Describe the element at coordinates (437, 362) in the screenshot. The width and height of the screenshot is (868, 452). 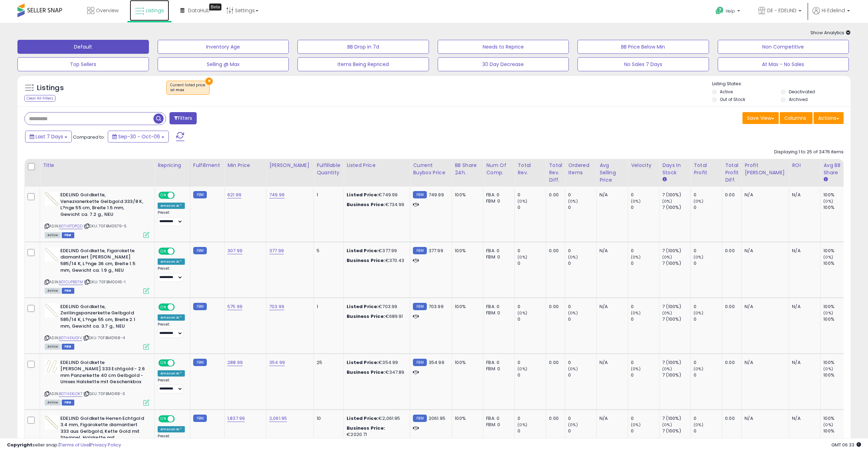
I see `span: 354.99` at that location.